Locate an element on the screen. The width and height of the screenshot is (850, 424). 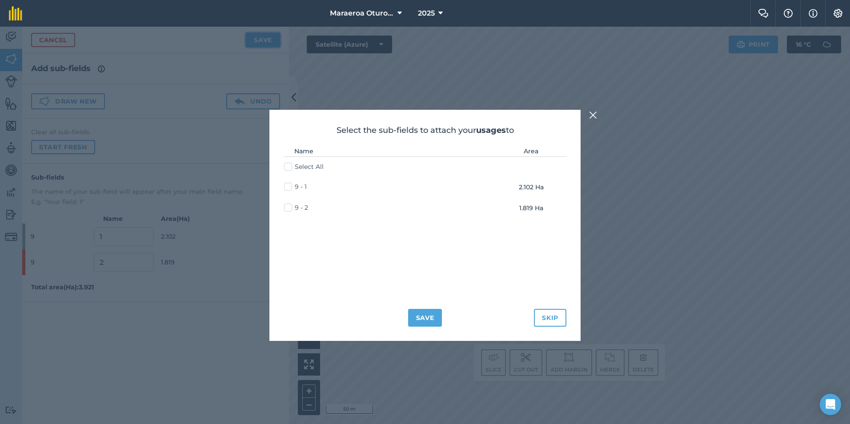
strong: usages is located at coordinates (491, 130).